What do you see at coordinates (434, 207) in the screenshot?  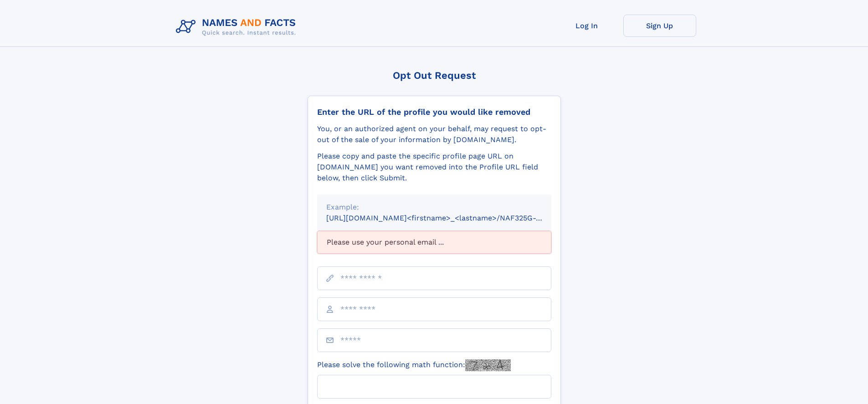 I see `div: Example:` at bounding box center [434, 207].